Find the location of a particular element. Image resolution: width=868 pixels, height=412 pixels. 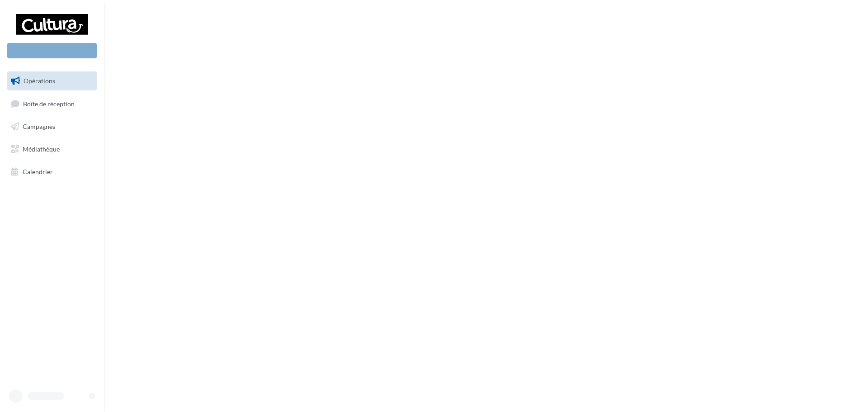

a: Médiathèque is located at coordinates (52, 149).